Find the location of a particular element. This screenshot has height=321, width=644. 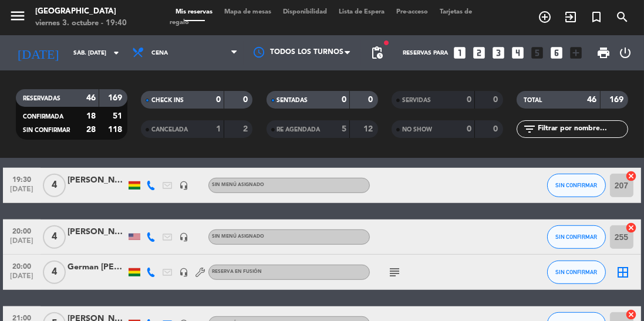

i: add_box is located at coordinates (576, 53).